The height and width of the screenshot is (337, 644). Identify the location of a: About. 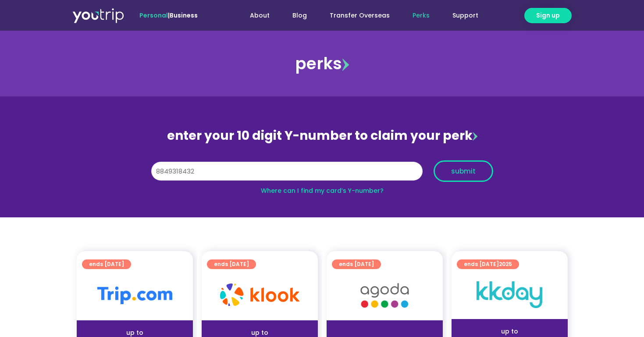
(259, 15).